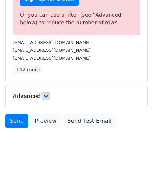  What do you see at coordinates (89, 121) in the screenshot?
I see `a: Send Test Email` at bounding box center [89, 121].